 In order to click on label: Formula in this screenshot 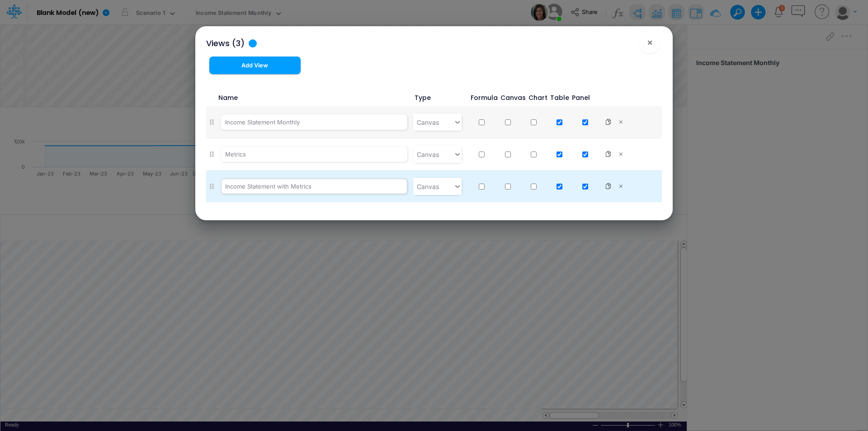, I will do `click(483, 97)`.